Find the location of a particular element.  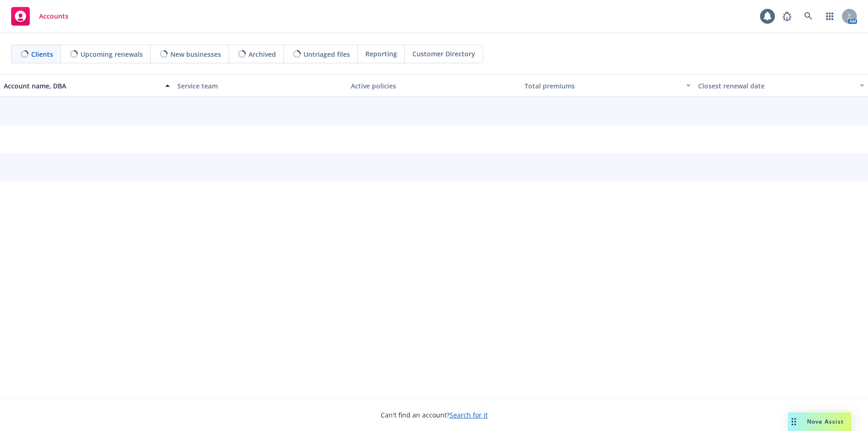

a: Accounts is located at coordinates (39, 16).